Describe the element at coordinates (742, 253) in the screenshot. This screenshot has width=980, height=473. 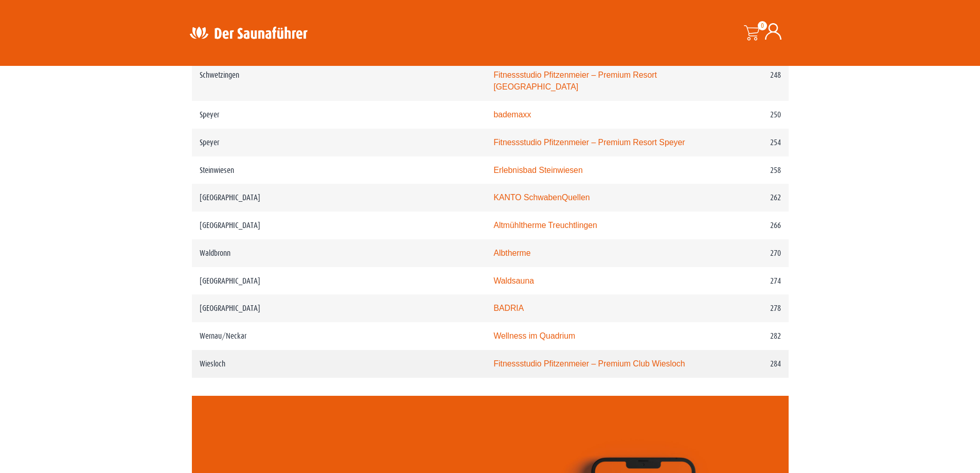
I see `td: 270` at that location.